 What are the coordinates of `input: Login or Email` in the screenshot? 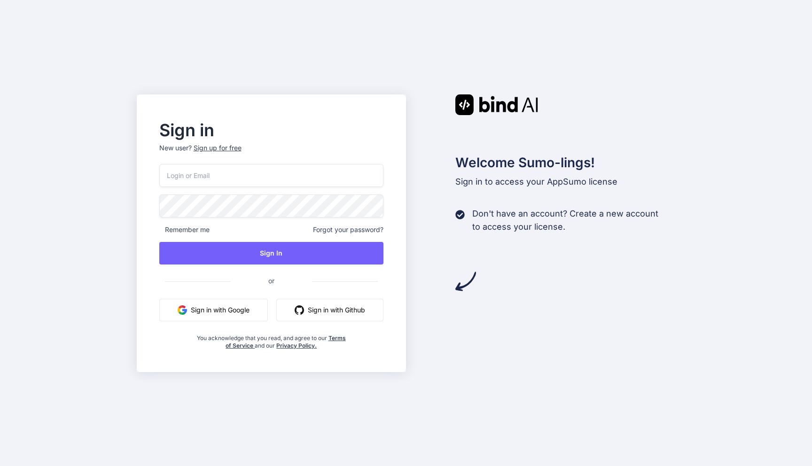 It's located at (272, 175).